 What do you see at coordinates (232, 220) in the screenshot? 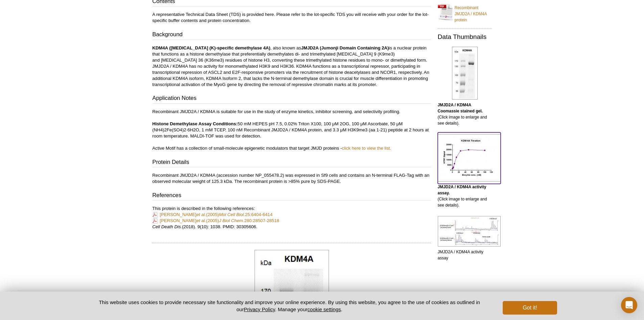
I see `em: J Biol Chem.` at bounding box center [232, 220].